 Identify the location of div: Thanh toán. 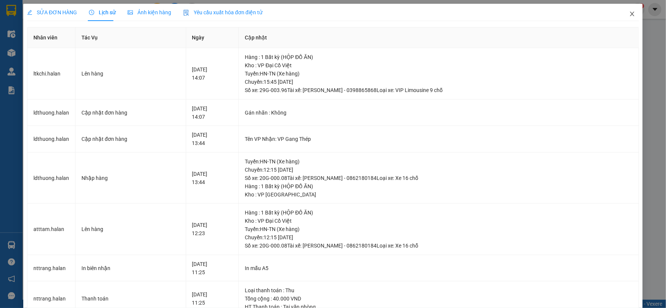
(131, 298).